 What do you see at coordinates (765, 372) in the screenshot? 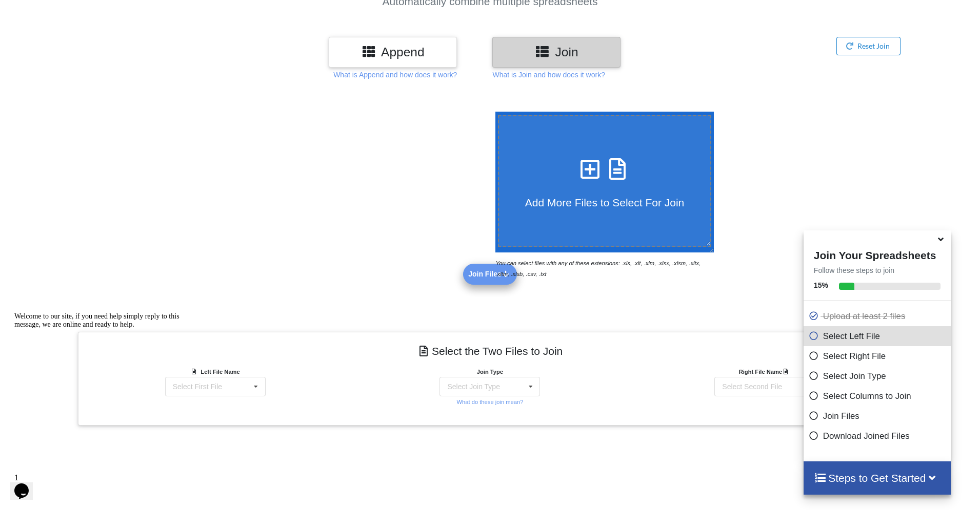
I see `b: Right File Name` at bounding box center [765, 372].